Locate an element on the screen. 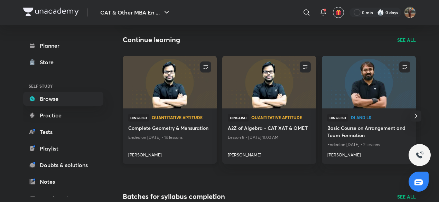 The height and width of the screenshot is (202, 439). a: Browse is located at coordinates (63, 99).